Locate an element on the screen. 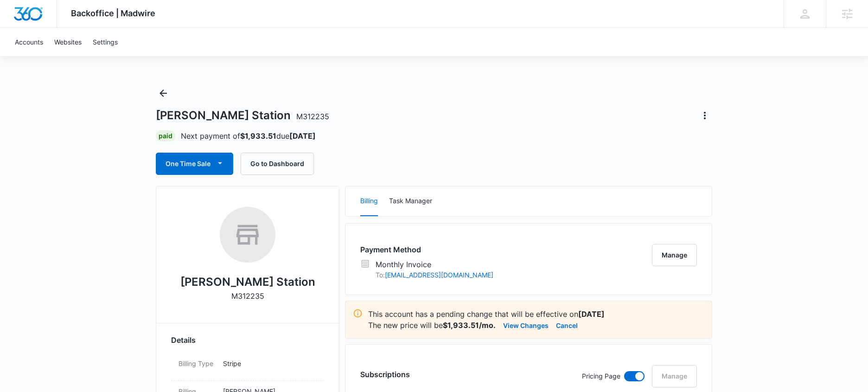  button: Manage is located at coordinates (675, 255).